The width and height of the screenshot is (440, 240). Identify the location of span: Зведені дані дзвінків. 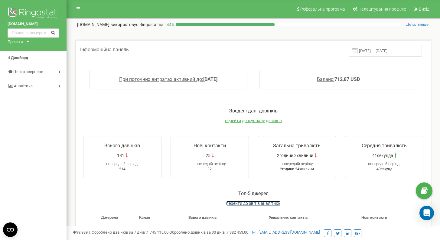
(254, 110).